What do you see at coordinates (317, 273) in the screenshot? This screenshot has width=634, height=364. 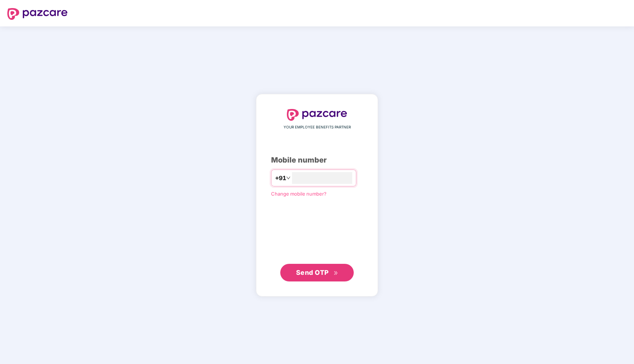 I see `button: Send OTPdouble-right` at bounding box center [317, 273].